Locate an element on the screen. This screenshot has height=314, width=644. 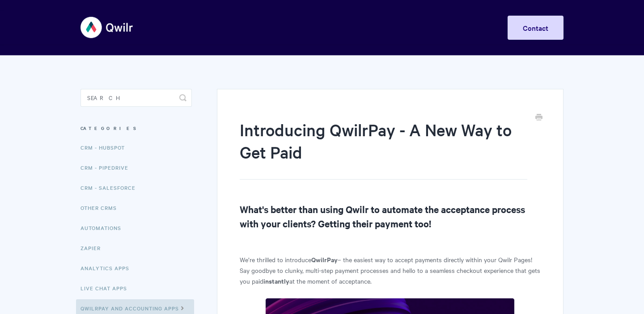
a: Zapier is located at coordinates (94, 248).